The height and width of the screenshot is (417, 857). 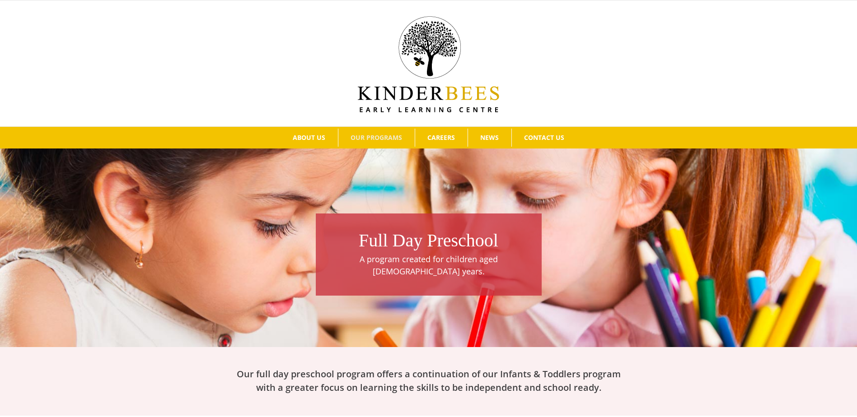 I want to click on span: NEWS, so click(x=489, y=138).